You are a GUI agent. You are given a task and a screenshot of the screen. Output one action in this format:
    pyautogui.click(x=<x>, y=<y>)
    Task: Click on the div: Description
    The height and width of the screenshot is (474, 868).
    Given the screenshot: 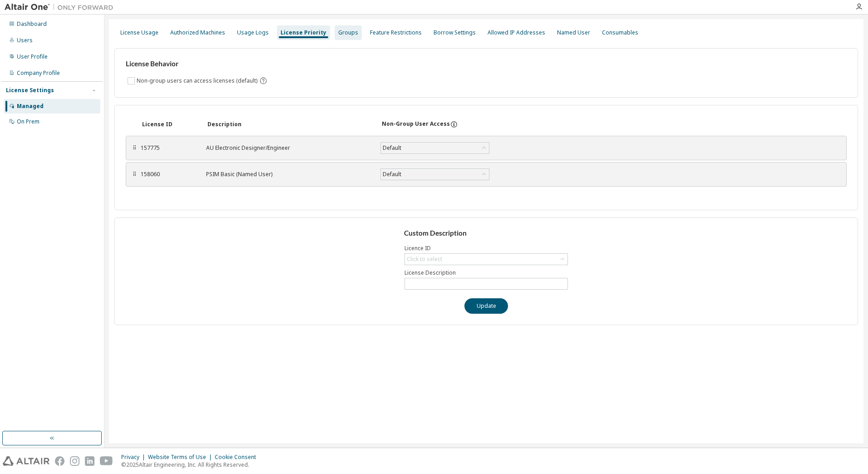 What is the action you would take?
    pyautogui.click(x=289, y=124)
    